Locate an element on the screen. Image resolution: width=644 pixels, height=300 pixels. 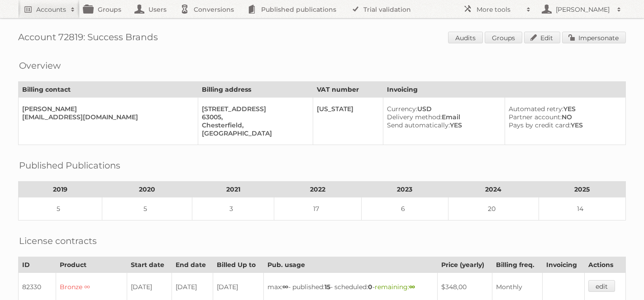
th: Billing contact is located at coordinates (108, 89).